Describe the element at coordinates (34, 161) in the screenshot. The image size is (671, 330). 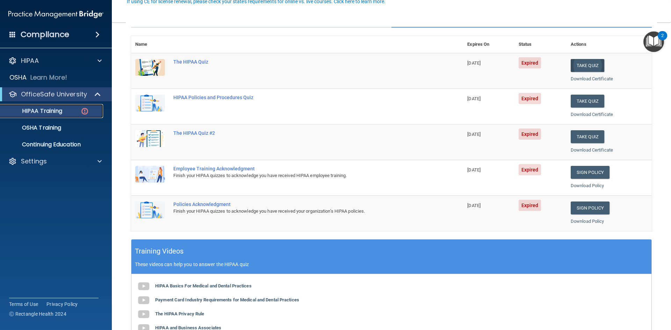
I see `p: Settings` at that location.